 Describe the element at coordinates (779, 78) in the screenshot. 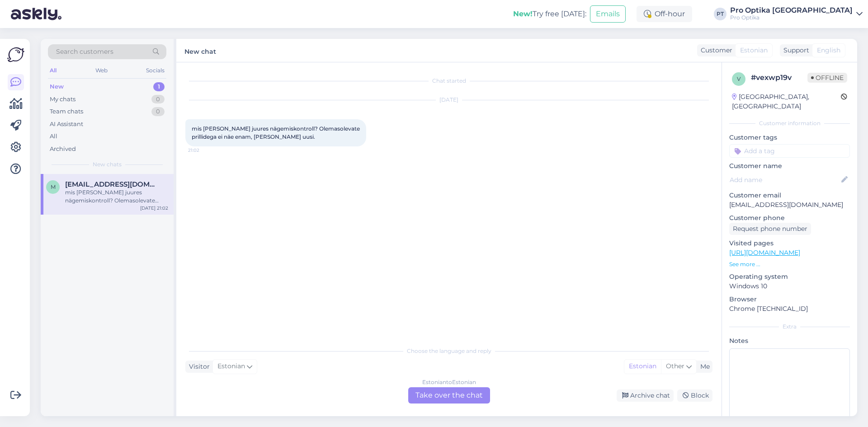

I see `div: # vexwp19v` at that location.